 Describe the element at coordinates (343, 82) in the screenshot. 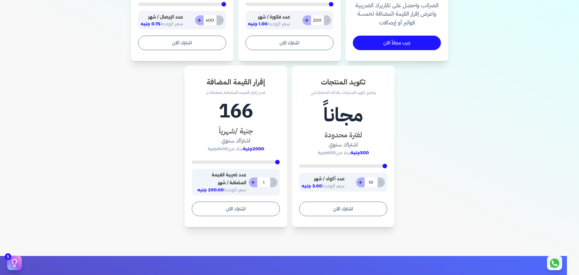

I see `h3: تكويد المنتجات` at that location.